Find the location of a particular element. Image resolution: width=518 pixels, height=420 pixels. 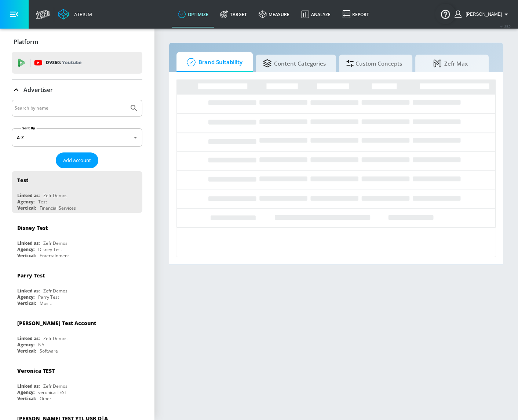

div: DV360: Youtube is located at coordinates (77, 63).